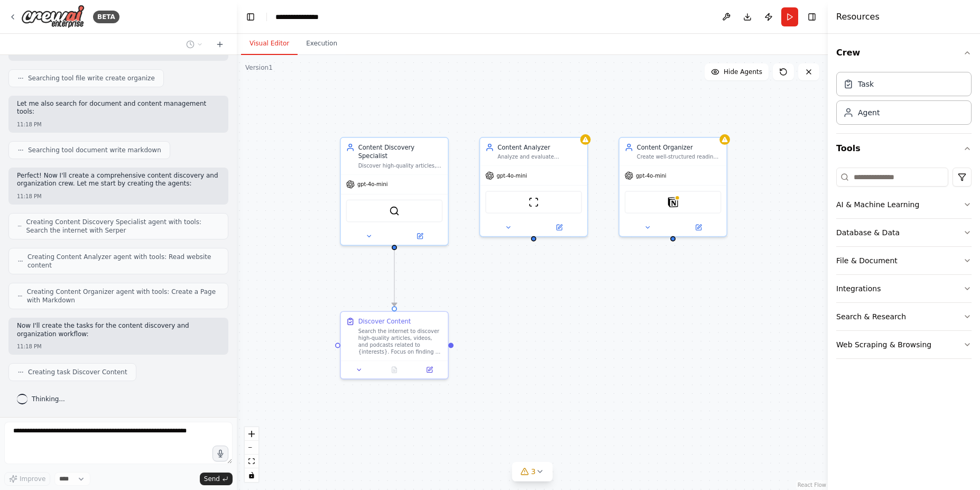 The height and width of the screenshot is (490, 980). I want to click on p: Perfect! Now I'll create a comprehensive content discovery and organization crew. Let me start by..., so click(119, 179).